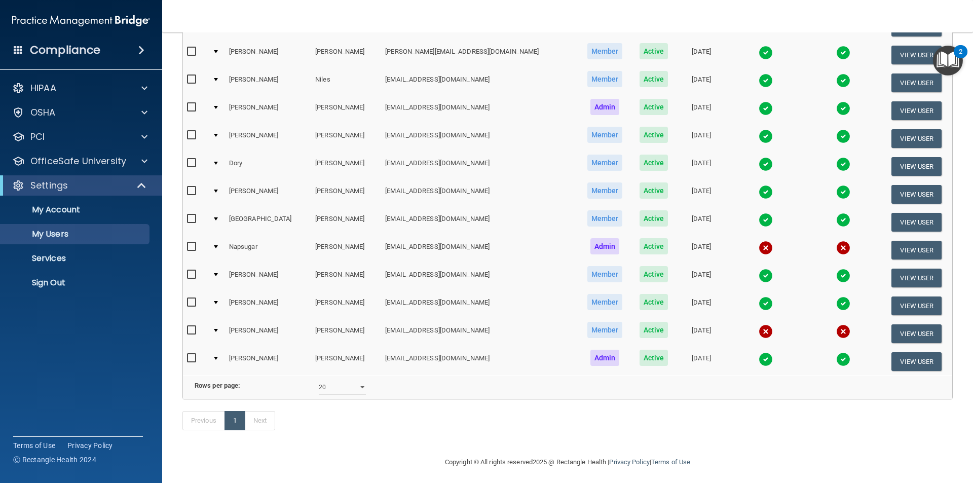  Describe the element at coordinates (80, 161) in the screenshot. I see `a: OfficeSafe University` at that location.